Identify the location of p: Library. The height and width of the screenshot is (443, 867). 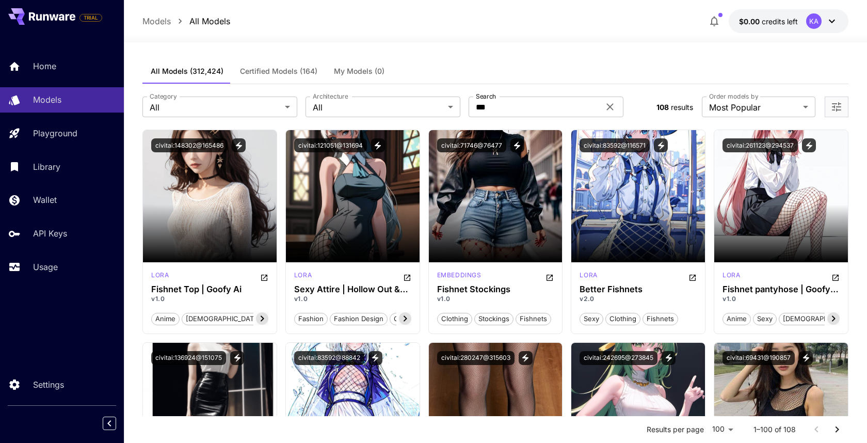
(46, 167).